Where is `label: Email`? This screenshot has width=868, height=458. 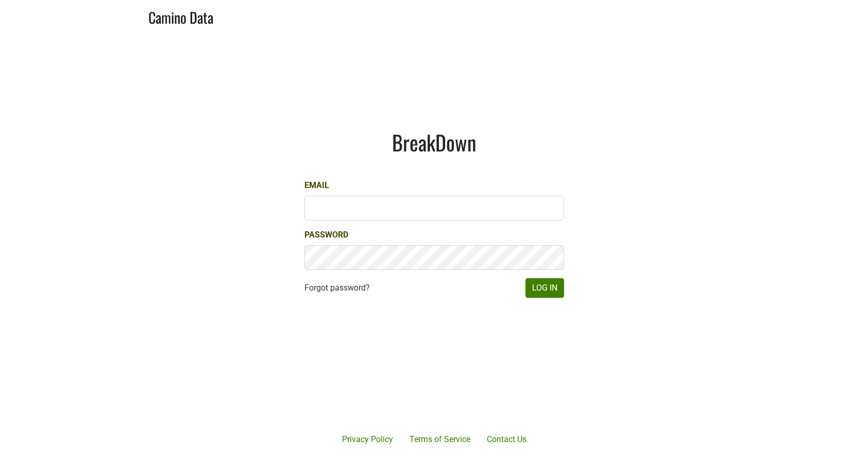 label: Email is located at coordinates (317, 185).